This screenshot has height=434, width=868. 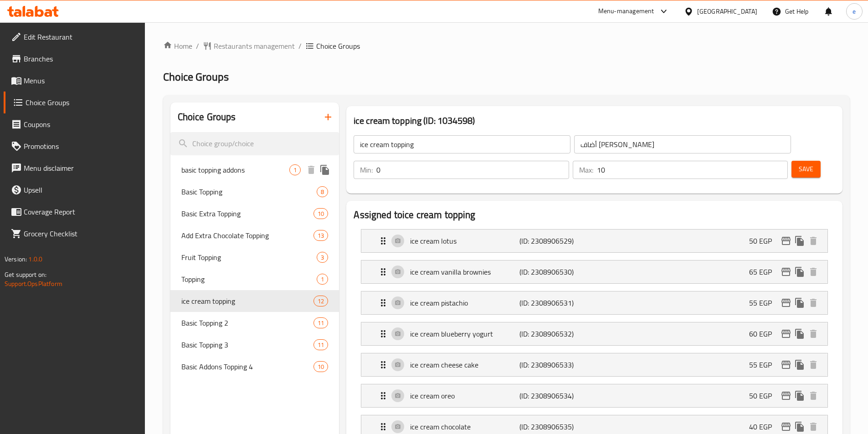 I want to click on span: 8, so click(x=322, y=192).